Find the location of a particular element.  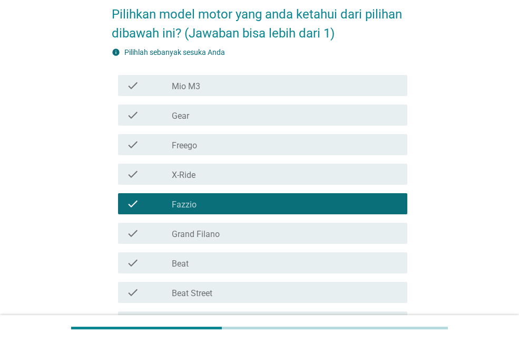

label: Beat is located at coordinates (180, 264).